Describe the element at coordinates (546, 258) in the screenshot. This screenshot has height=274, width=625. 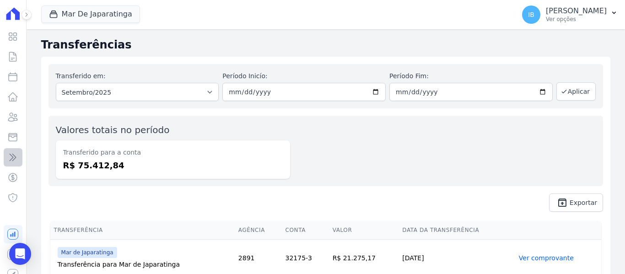
I see `a: Ver comprovante` at that location.